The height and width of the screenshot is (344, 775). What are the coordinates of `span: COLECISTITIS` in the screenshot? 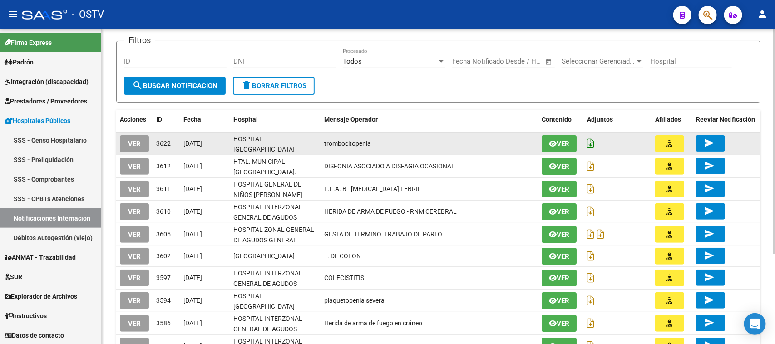 It's located at (344, 278).